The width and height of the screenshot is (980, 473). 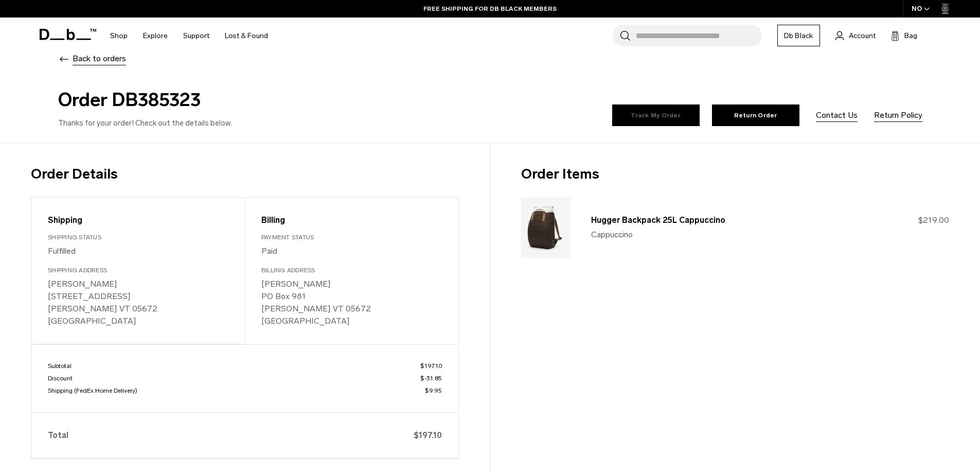 What do you see at coordinates (189, 35) in the screenshot?
I see `nav: Main Navigation` at bounding box center [189, 35].